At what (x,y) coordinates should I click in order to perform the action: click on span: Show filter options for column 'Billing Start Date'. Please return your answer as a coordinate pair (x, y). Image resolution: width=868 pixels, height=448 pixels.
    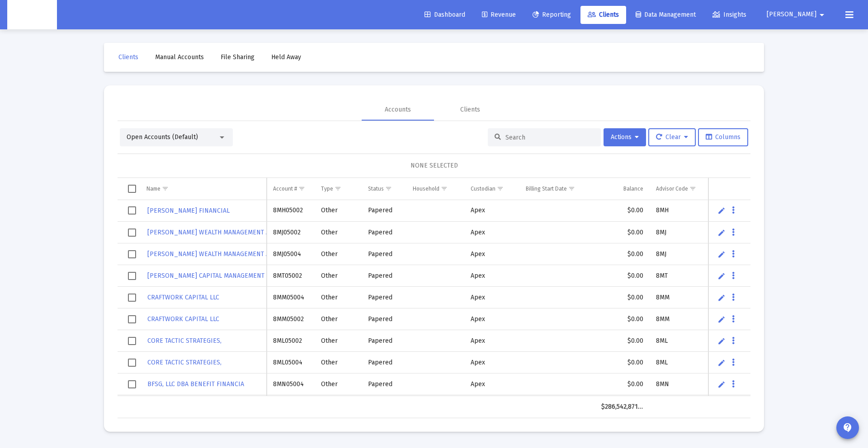
    Looking at the image, I should click on (571, 189).